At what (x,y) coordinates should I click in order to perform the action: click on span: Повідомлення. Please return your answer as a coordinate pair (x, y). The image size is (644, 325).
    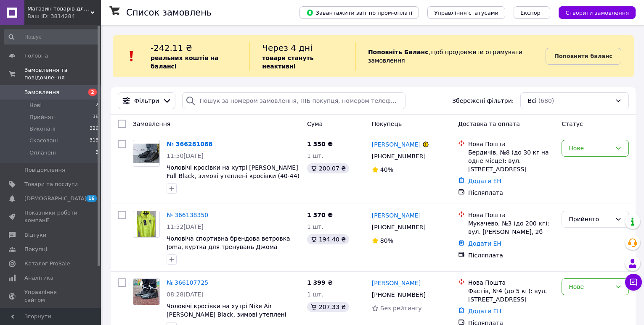
    Looking at the image, I should click on (45, 170).